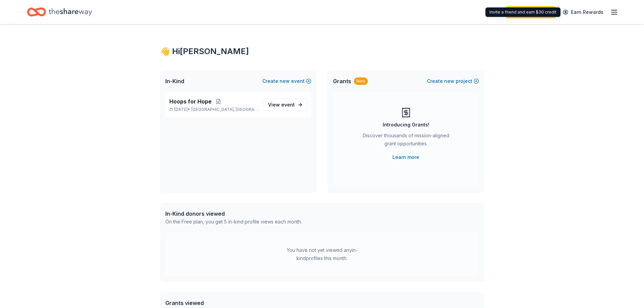 The image size is (644, 308). I want to click on button: Createnewevent, so click(286, 81).